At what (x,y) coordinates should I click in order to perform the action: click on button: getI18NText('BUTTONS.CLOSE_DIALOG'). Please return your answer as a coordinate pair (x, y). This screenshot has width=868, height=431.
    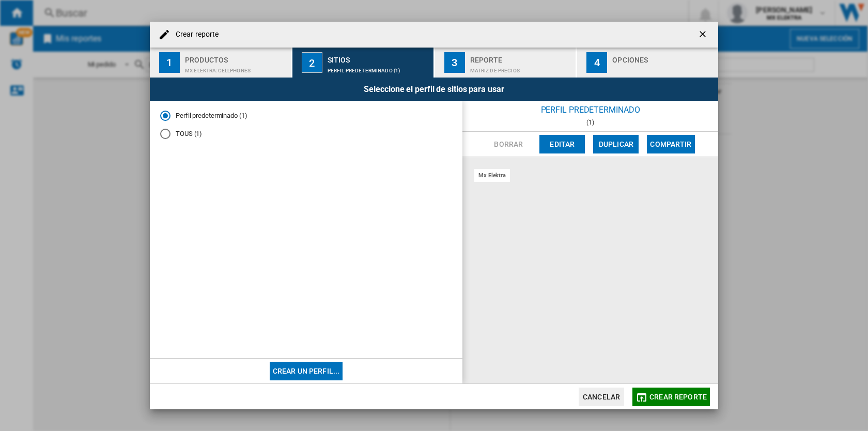
    Looking at the image, I should click on (704, 34).